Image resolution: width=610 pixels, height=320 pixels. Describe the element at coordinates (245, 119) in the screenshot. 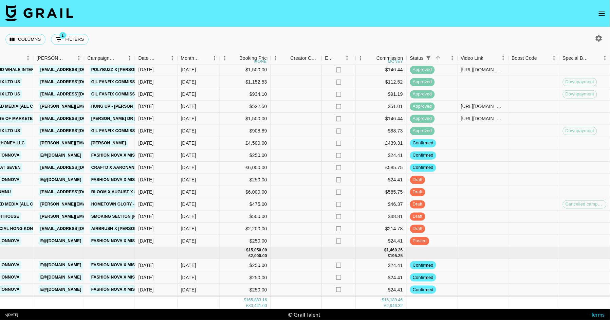

I see `div: $1,500.00` at that location.